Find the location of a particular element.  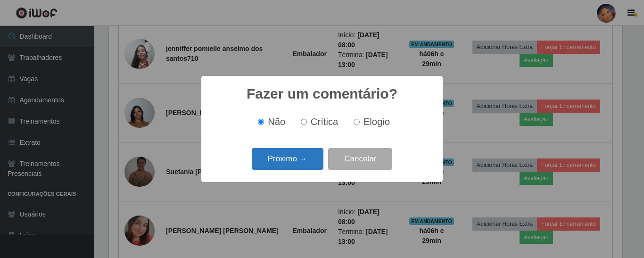

span: Crítica is located at coordinates (324, 122).